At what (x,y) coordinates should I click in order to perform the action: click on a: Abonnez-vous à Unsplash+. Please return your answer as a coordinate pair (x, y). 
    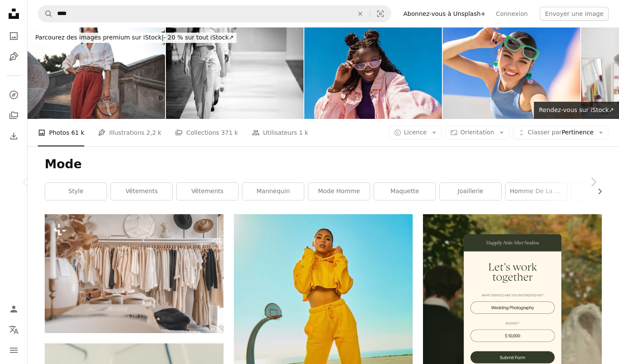
    Looking at the image, I should click on (445, 14).